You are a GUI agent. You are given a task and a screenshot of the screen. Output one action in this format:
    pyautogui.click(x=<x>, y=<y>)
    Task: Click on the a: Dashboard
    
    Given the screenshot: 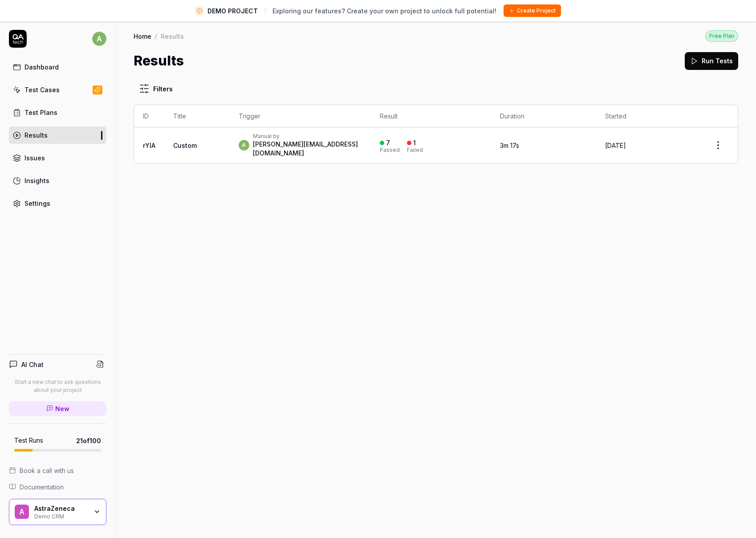 What is the action you would take?
    pyautogui.click(x=58, y=67)
    